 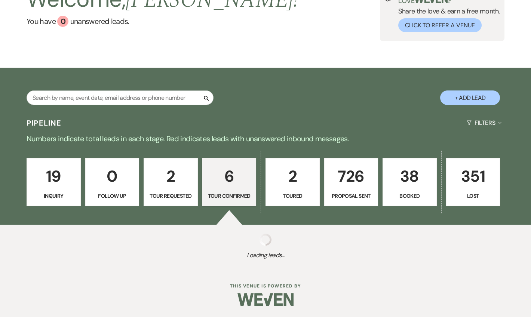 What do you see at coordinates (410, 182) in the screenshot?
I see `a: 38Booked` at bounding box center [410, 182].